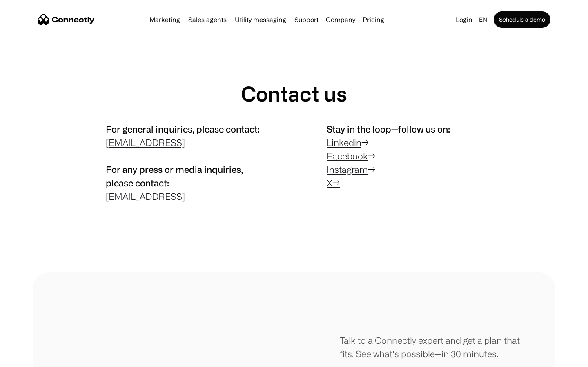 The height and width of the screenshot is (367, 588). What do you see at coordinates (207, 20) in the screenshot?
I see `a: Sales agents` at bounding box center [207, 20].